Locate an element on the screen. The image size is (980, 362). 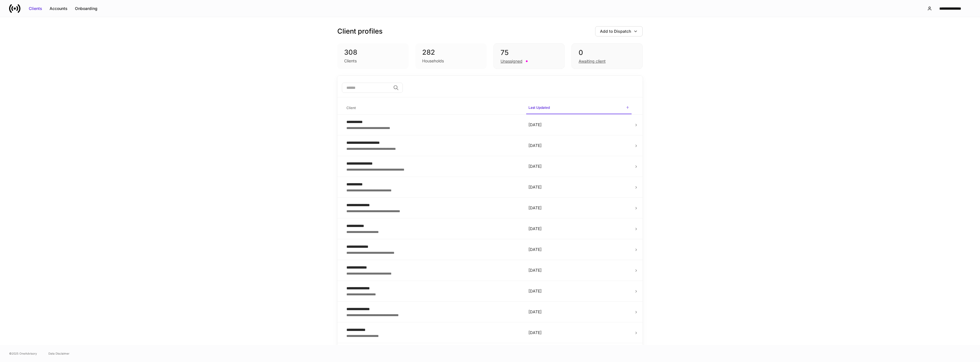
h6: Last Updated is located at coordinates (539, 107).